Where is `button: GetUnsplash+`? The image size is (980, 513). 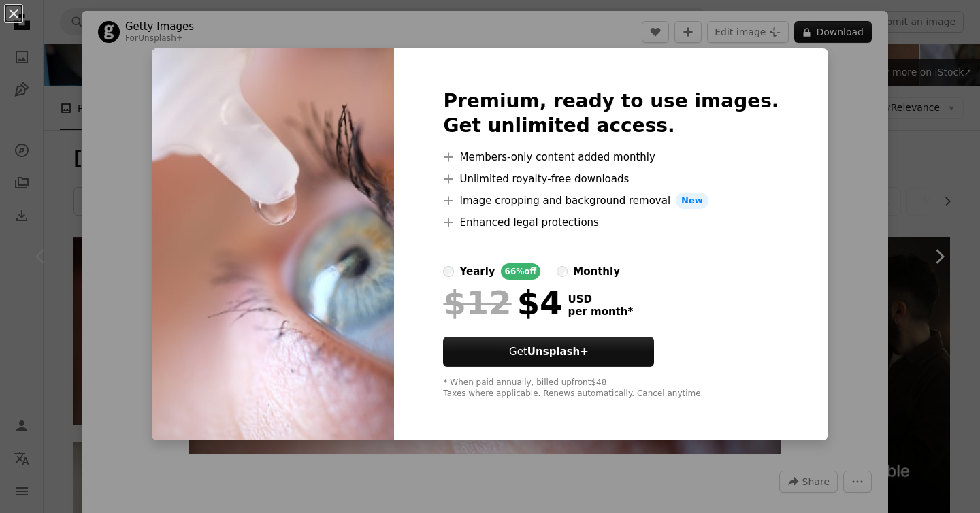
button: GetUnsplash+ is located at coordinates (549, 352).